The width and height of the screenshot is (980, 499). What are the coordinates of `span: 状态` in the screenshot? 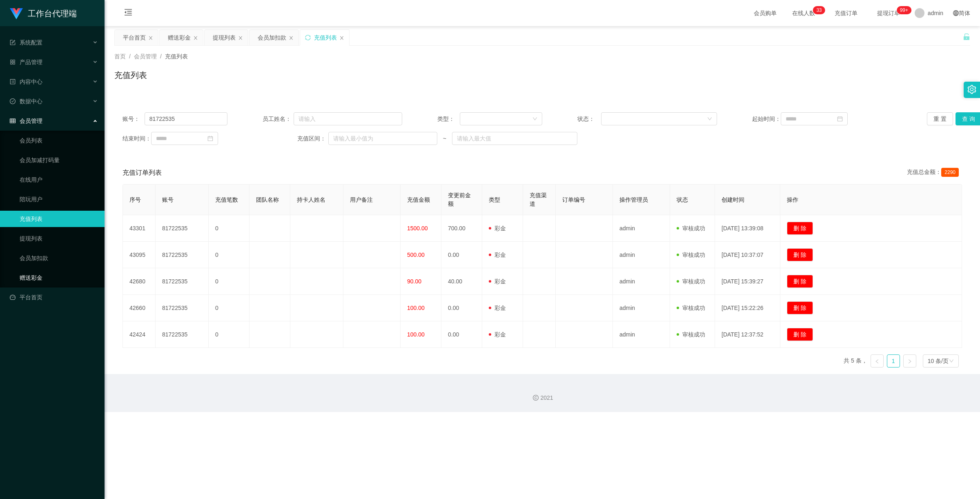 It's located at (682, 200).